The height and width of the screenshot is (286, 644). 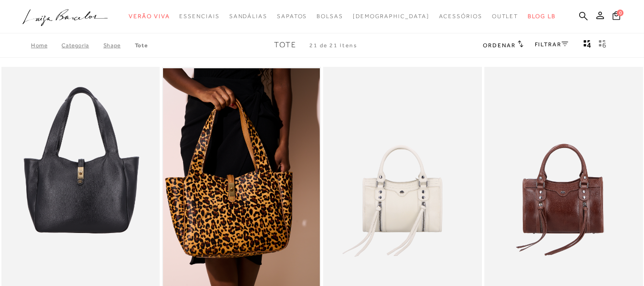 What do you see at coordinates (542, 16) in the screenshot?
I see `a: BLOG LB` at bounding box center [542, 16].